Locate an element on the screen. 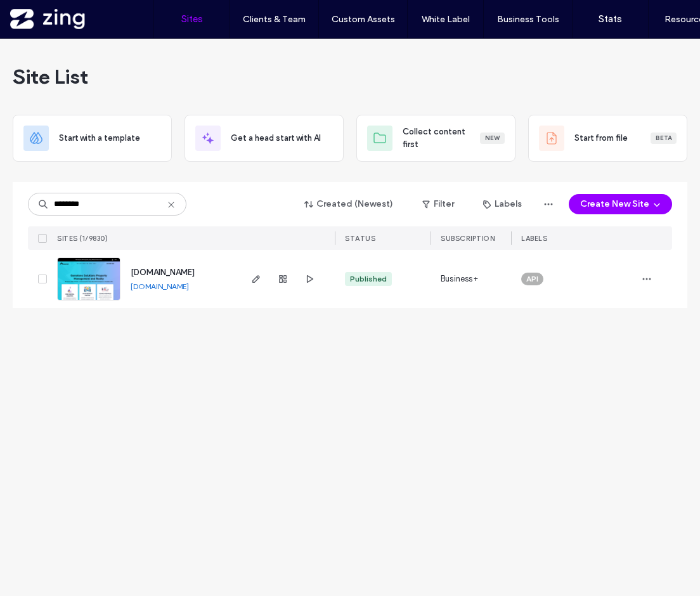  span: Collect content first is located at coordinates (441, 139).